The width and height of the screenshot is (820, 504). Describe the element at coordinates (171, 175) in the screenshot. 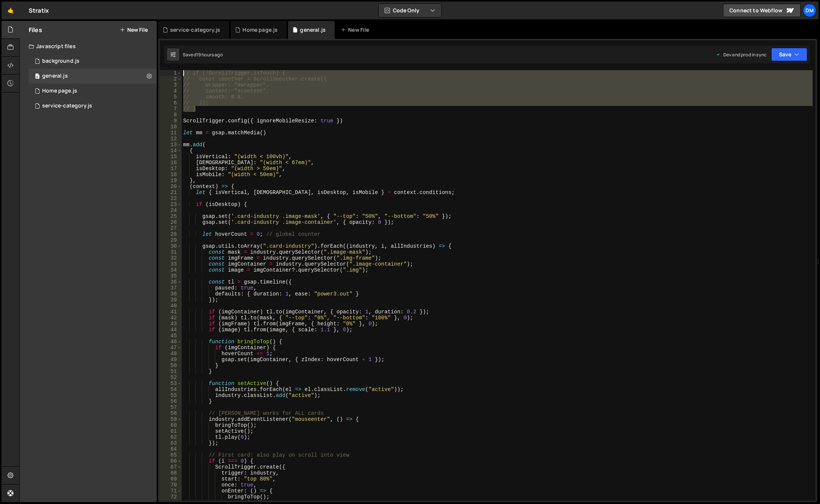

I see `div: 18` at that location.